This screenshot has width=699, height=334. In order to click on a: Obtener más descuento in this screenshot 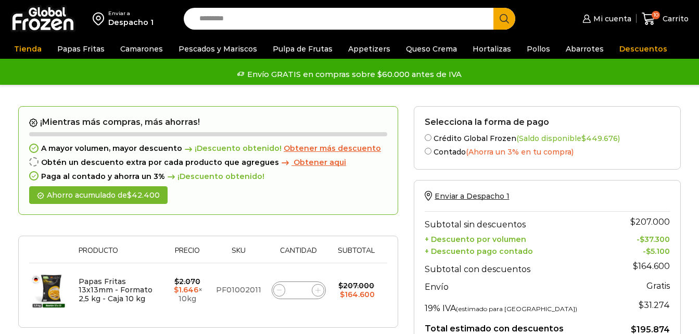, I will do `click(332, 148)`.